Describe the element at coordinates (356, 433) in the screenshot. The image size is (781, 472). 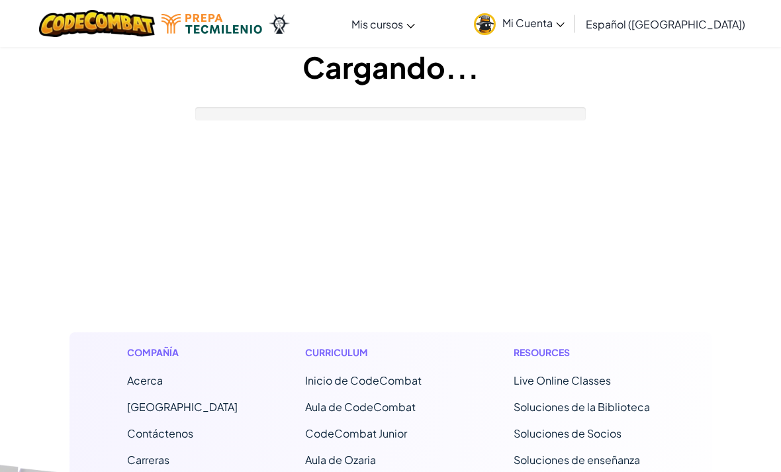
I see `a: CodeCombat Junior` at that location.